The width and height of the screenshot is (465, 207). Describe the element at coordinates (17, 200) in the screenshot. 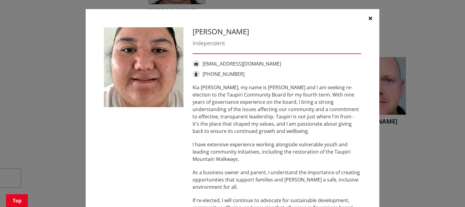

I see `a: Top` at that location.